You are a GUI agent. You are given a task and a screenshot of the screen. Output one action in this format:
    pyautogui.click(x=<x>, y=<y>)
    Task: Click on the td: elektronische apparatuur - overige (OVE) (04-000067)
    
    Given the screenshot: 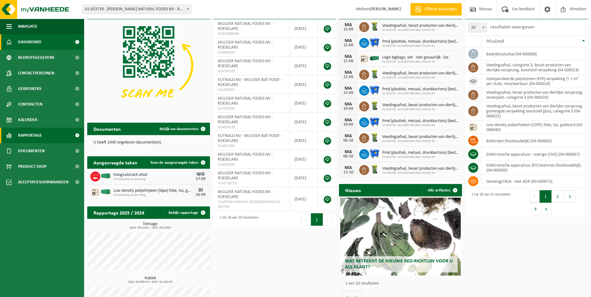 What is the action you would take?
    pyautogui.click(x=535, y=154)
    